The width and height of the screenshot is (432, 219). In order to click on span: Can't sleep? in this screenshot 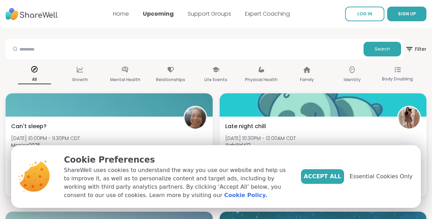, I will do `click(29, 126)`.